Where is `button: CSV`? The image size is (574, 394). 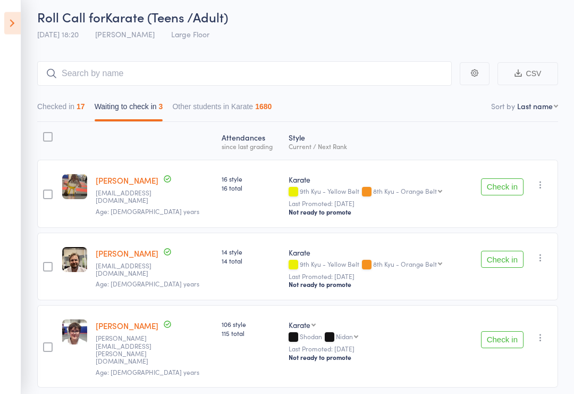 button: CSV is located at coordinates (528, 74).